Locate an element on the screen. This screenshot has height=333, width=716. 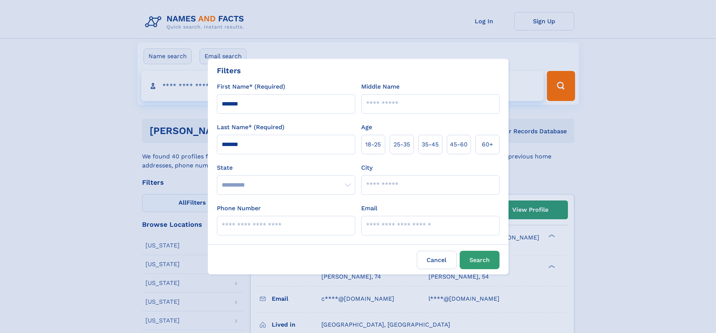
span: 25‑35 is located at coordinates (402, 145).